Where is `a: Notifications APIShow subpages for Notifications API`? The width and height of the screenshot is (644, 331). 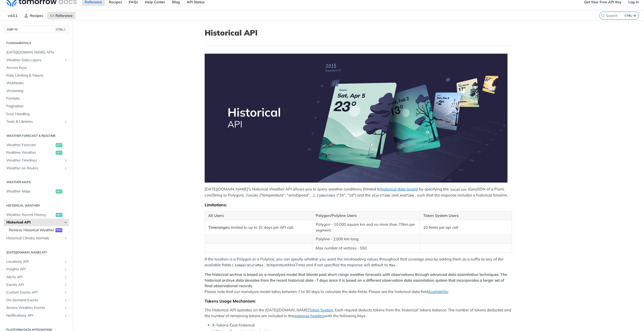 a: Notifications APIShow subpages for Notifications API is located at coordinates (36, 316).